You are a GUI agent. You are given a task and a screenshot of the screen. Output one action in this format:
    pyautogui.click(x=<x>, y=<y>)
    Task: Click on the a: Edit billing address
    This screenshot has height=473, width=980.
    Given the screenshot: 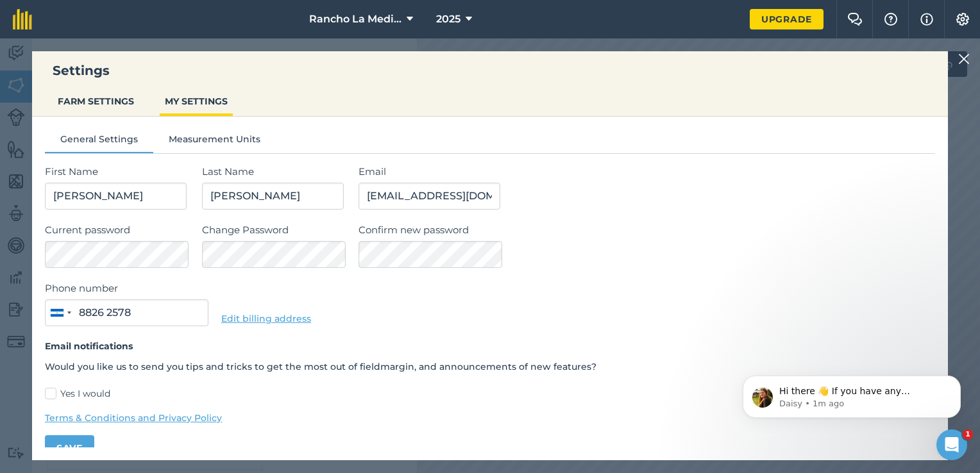 What is the action you would take?
    pyautogui.click(x=266, y=319)
    